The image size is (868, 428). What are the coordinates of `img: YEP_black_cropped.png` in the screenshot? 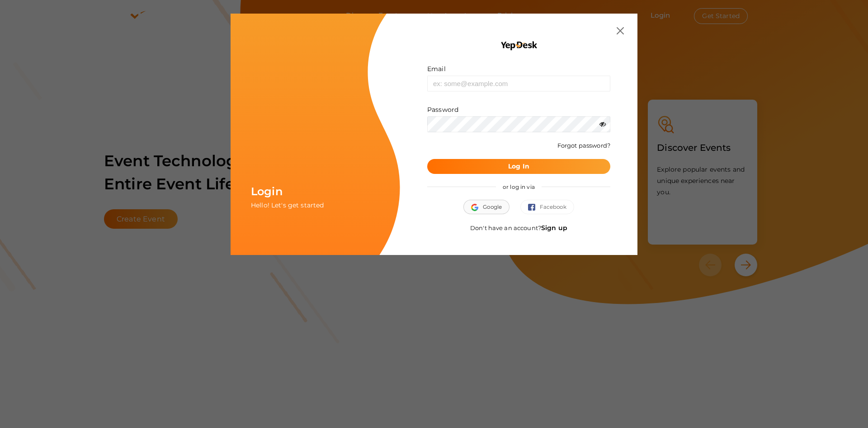 It's located at (519, 46).